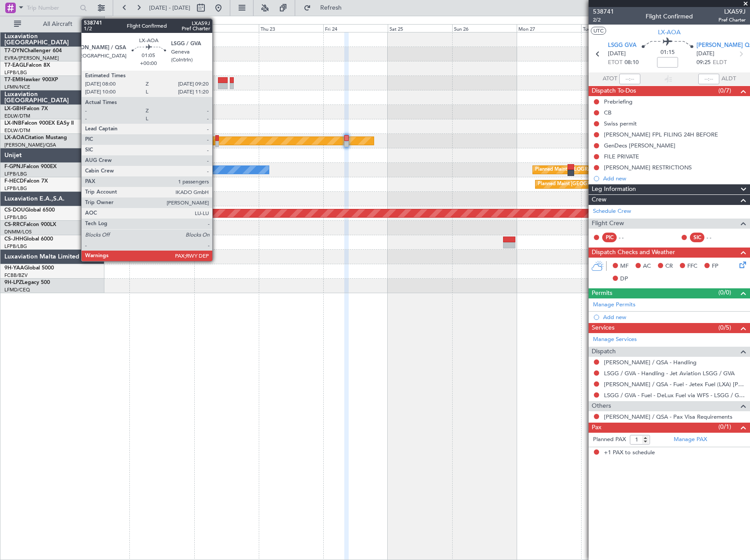 The width and height of the screenshot is (750, 560). I want to click on div: Tue 28, so click(613, 28).